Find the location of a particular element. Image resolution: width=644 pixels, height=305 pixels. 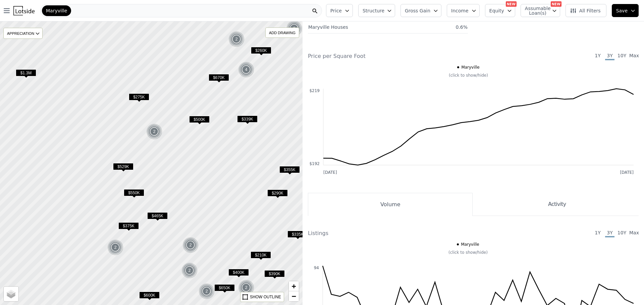

div: $600K is located at coordinates (149, 296).